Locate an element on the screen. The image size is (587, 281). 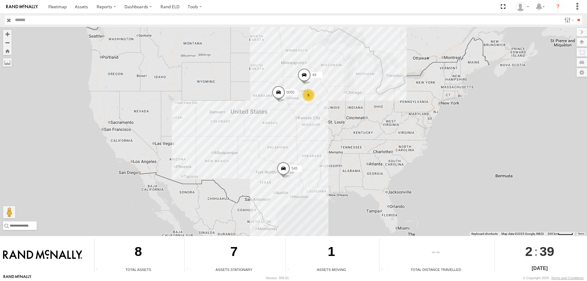
div: Total Assets is located at coordinates (138, 269).